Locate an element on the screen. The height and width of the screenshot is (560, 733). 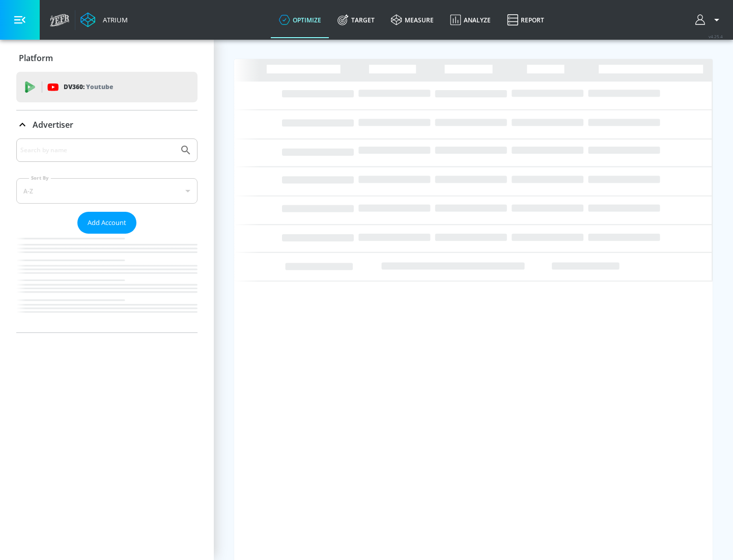
button: Add Account is located at coordinates (107, 222).